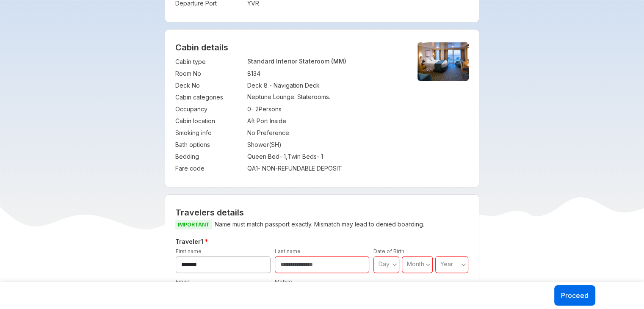 This screenshot has width=644, height=309. What do you see at coordinates (209, 169) in the screenshot?
I see `td: Fare code` at bounding box center [209, 169].